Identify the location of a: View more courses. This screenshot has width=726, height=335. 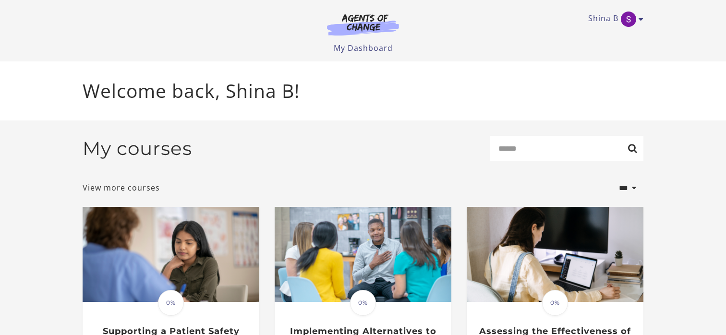
(121, 188).